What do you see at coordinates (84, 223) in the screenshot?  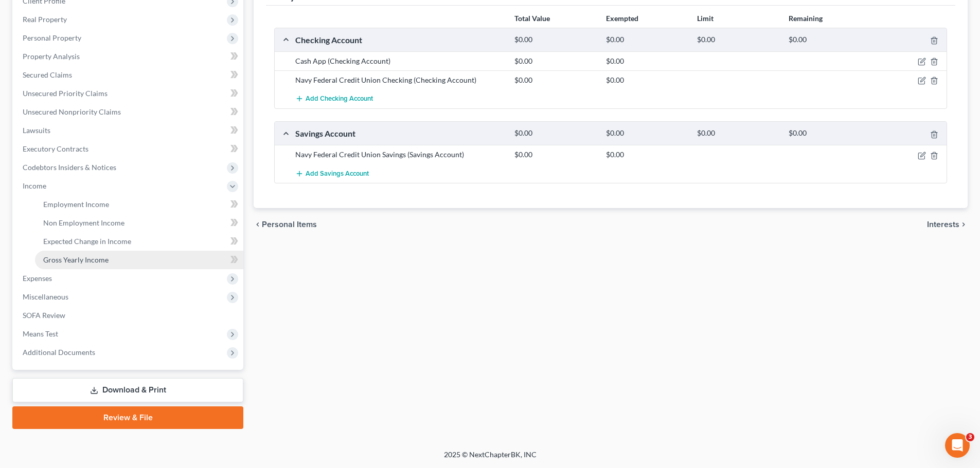 I see `span: Non Employment Income` at bounding box center [84, 223].